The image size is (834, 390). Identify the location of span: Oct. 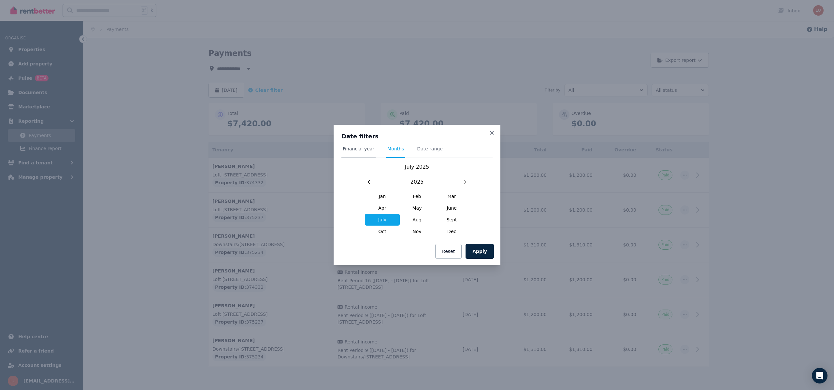
(382, 232).